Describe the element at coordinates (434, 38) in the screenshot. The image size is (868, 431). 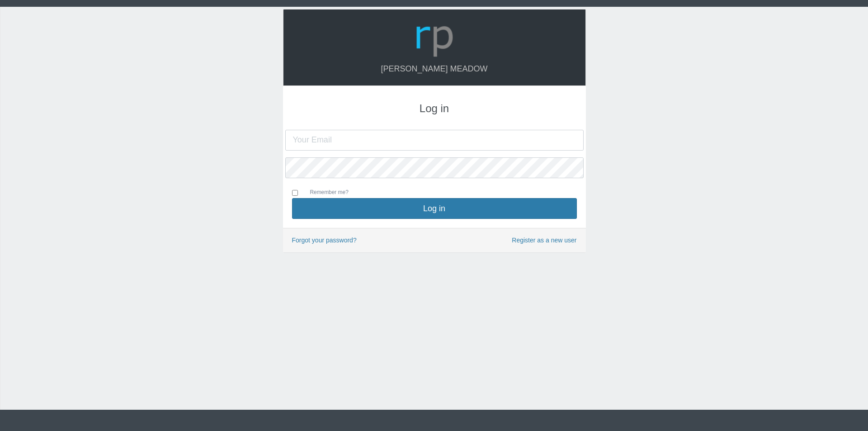
I see `img: Logo` at that location.